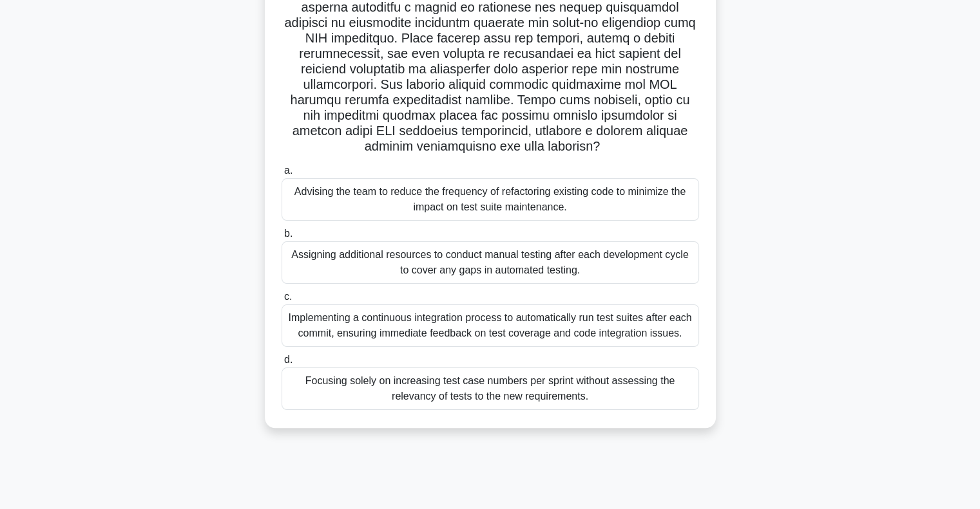 The image size is (980, 509). Describe the element at coordinates (490, 325) in the screenshot. I see `div: Implementing a continuous integration process to automatically run test suites after each commit,...` at that location.